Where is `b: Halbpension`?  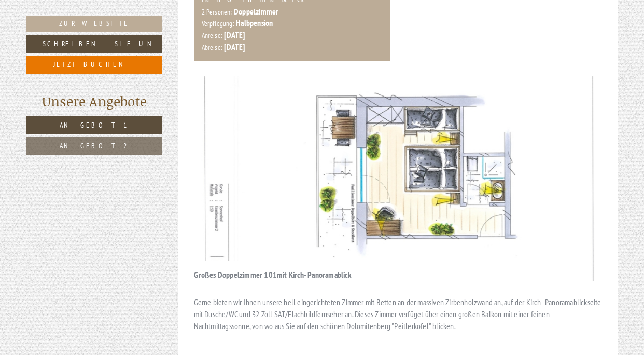
b: Halbpension is located at coordinates (254, 22).